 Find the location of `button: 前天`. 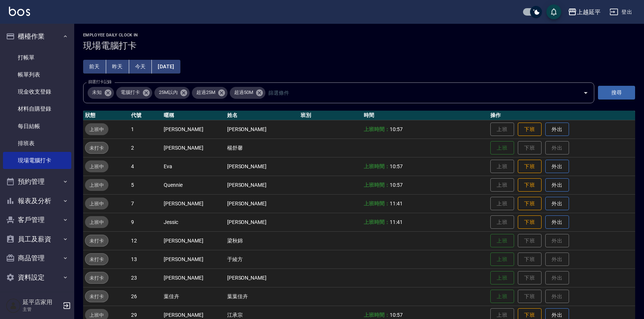

button: 前天 is located at coordinates (94, 67).